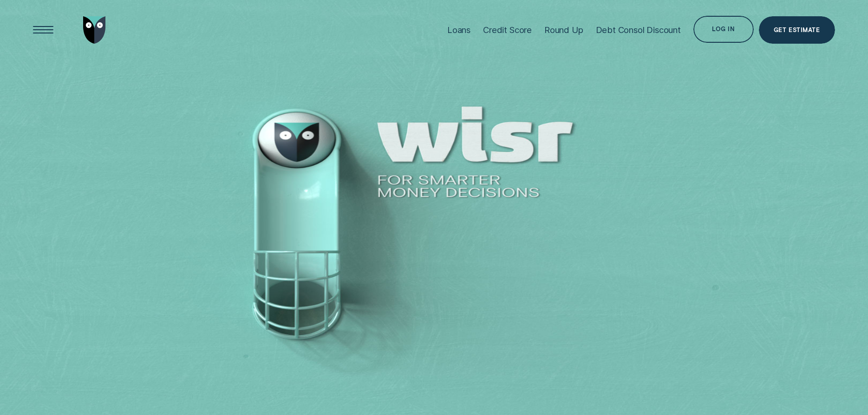  I want to click on img: Wisr, so click(94, 30).